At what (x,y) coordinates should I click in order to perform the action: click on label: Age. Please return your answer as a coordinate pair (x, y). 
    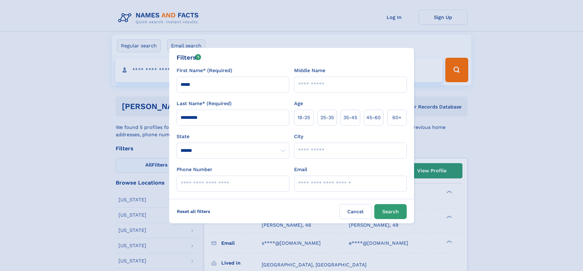
    Looking at the image, I should click on (298, 104).